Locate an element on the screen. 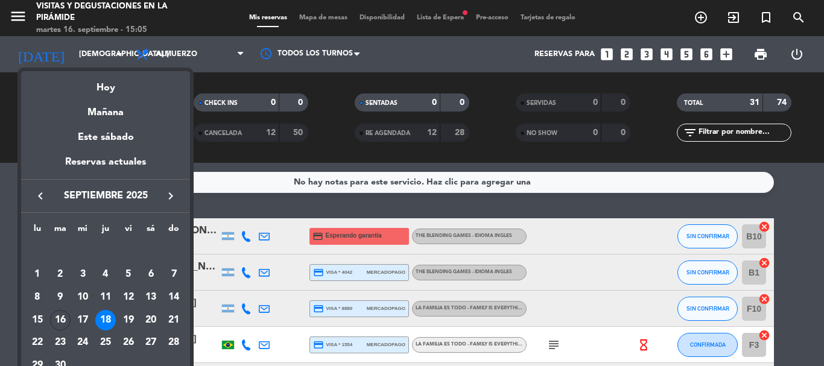  td: 9 de septiembre de 2025 is located at coordinates (60, 298).